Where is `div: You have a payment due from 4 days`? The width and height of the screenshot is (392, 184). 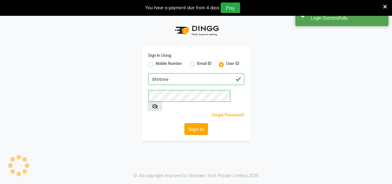
div: You have a payment due from 4 days is located at coordinates (182, 8).